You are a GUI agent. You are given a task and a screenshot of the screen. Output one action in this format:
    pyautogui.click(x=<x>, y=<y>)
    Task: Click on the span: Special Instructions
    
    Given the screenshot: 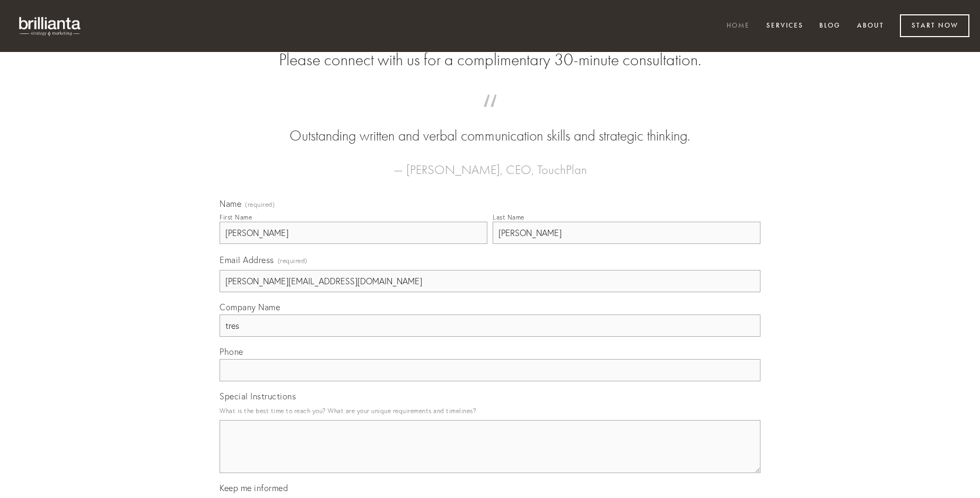 What is the action you would take?
    pyautogui.click(x=258, y=396)
    